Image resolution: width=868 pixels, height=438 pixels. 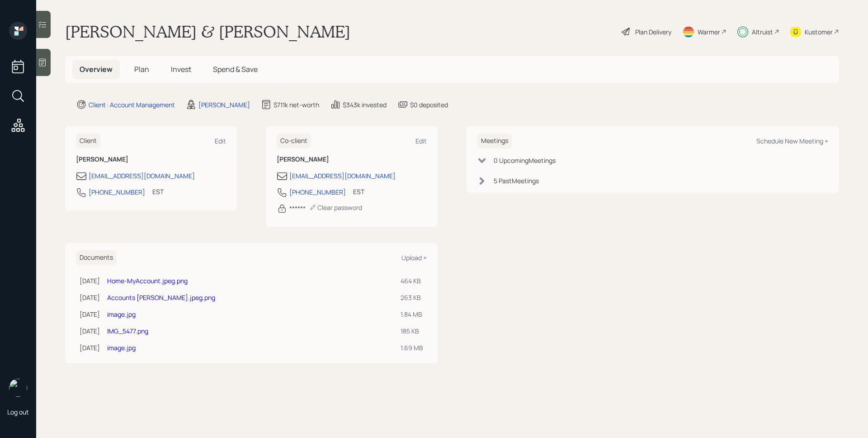 What do you see at coordinates (709, 32) in the screenshot?
I see `div: Warmer` at bounding box center [709, 32].